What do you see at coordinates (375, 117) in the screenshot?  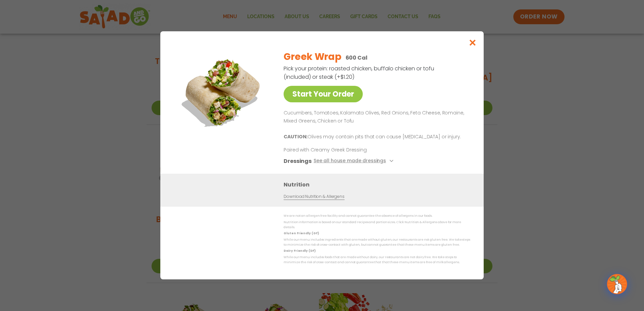 I see `p: Cucumbers, Tomatoes, Kalamata Olives, Red Onions, Feta Cheese, Romaine, Mixed Greens, Chicken or ...` at bounding box center [375, 117].